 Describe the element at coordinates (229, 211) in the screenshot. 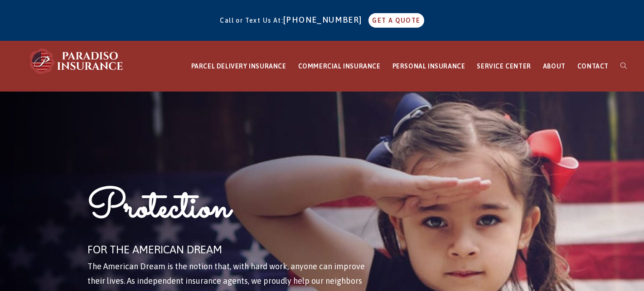

I see `h1: Protection` at that location.